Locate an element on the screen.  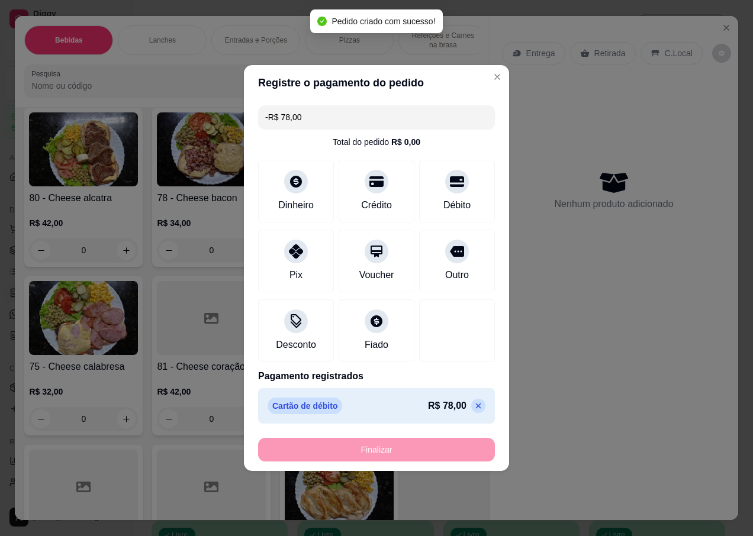
div: Total do pedido is located at coordinates (377, 142).